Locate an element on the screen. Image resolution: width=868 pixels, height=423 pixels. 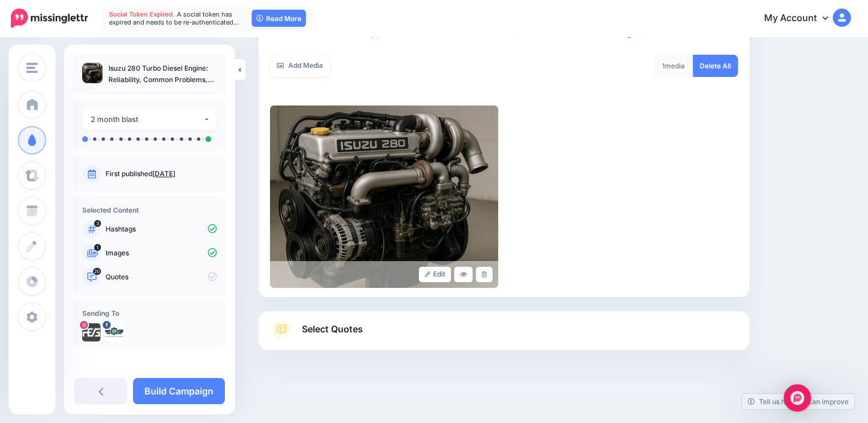
a: Tell us how we can improve is located at coordinates (798, 401).